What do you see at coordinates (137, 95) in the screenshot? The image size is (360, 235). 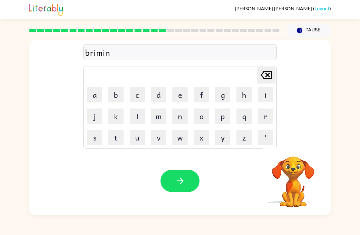 I see `button: c` at bounding box center [137, 95].